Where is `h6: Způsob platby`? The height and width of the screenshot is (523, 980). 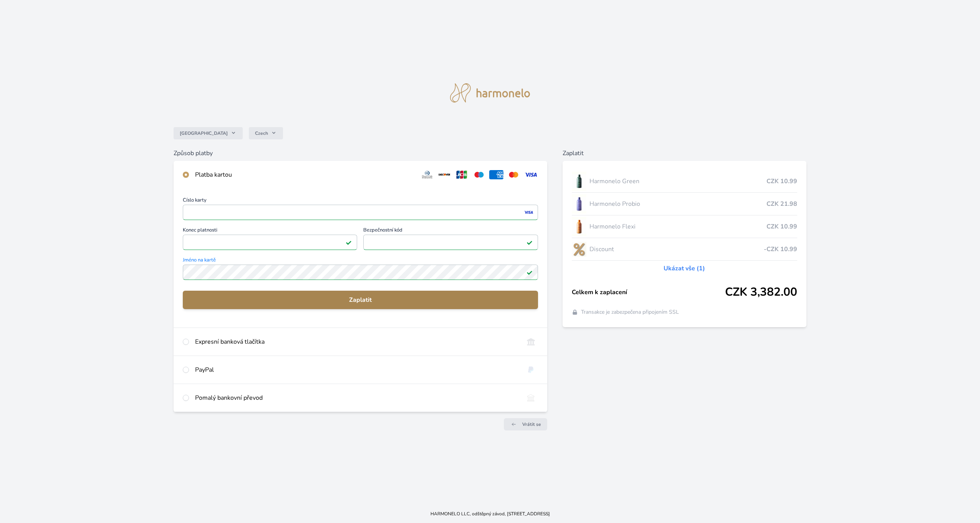 h6: Způsob platby is located at coordinates (360, 153).